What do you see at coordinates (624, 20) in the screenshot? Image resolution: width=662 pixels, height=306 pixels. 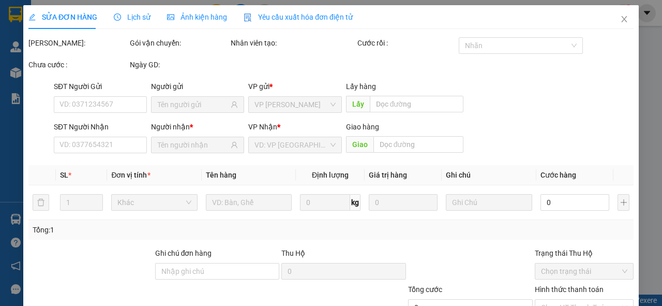 I see `button: Close` at bounding box center [624, 20].